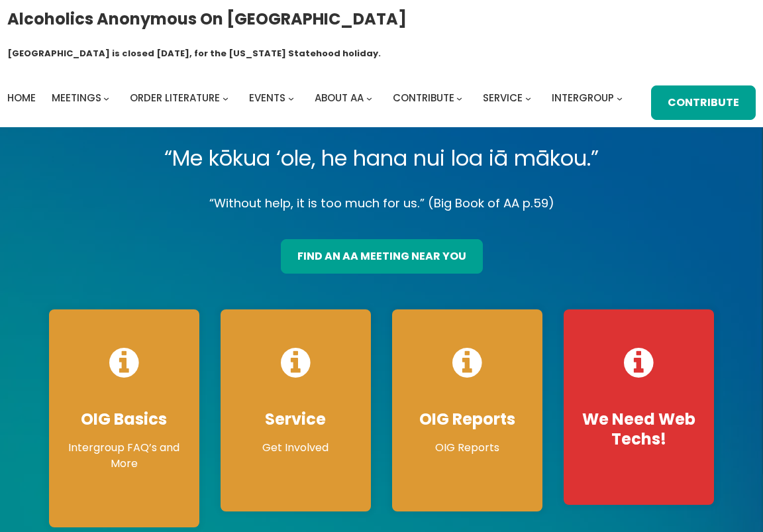 The height and width of the screenshot is (532, 763). What do you see at coordinates (124, 420) in the screenshot?
I see `h4: OIG Basics` at bounding box center [124, 420].